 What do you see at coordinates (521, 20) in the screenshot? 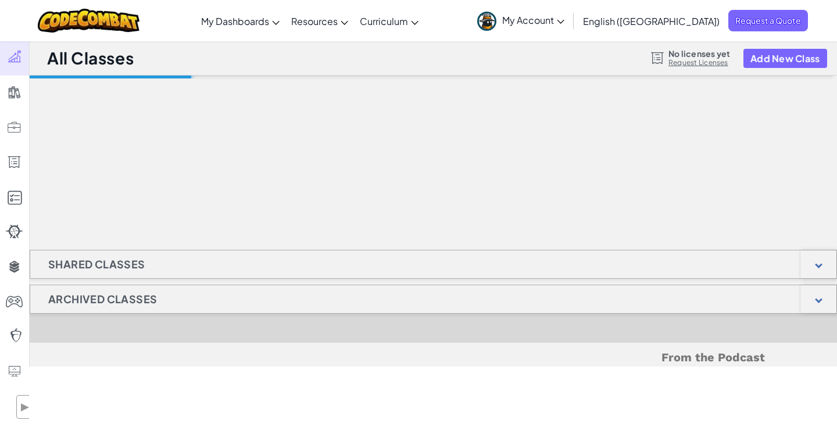
I see `a: My Account` at bounding box center [521, 20].